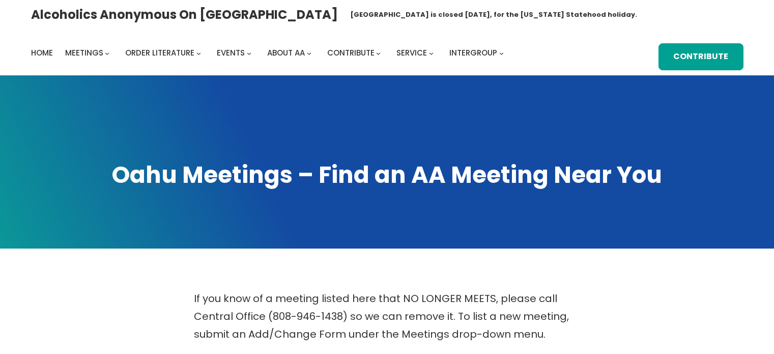 The height and width of the screenshot is (354, 774). What do you see at coordinates (286, 52) in the screenshot?
I see `span: About AA` at bounding box center [286, 52].